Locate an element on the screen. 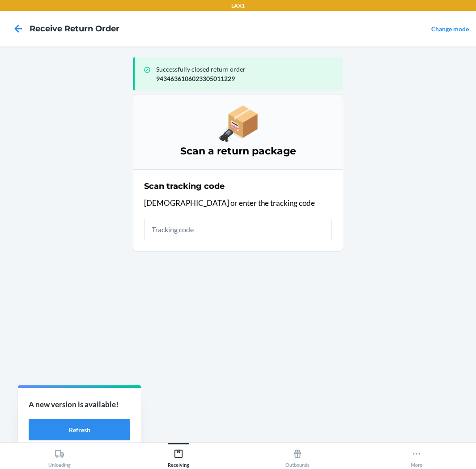  input: Tracking code is located at coordinates (238, 230).